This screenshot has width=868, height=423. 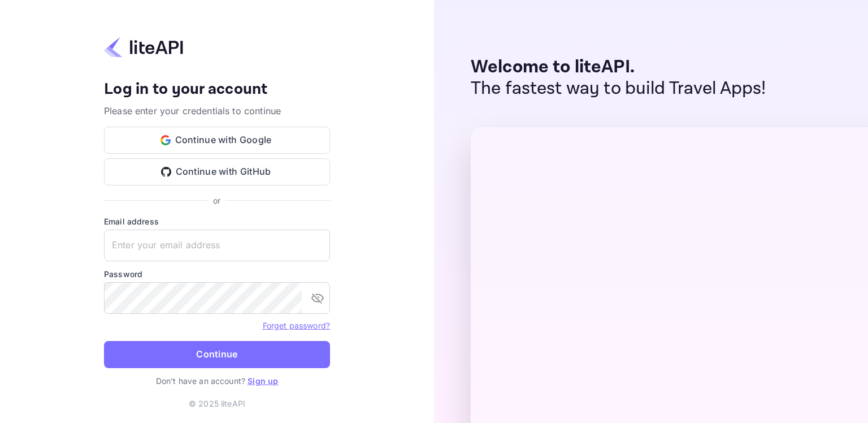 What do you see at coordinates (217, 221) in the screenshot?
I see `label: Email address` at bounding box center [217, 221].